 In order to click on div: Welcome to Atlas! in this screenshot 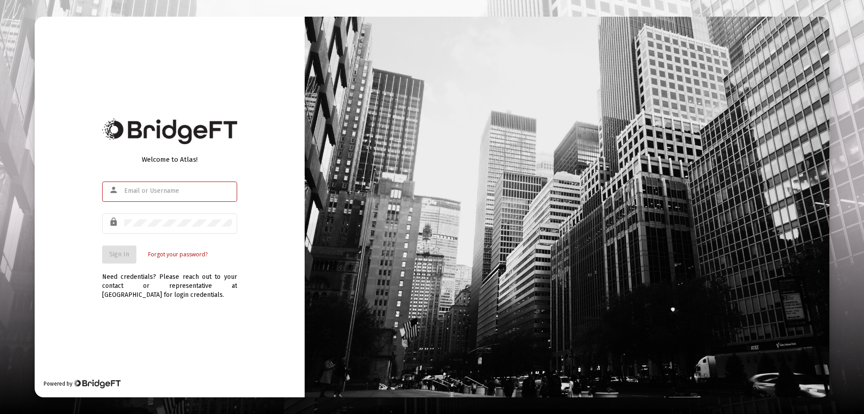, I will do `click(170, 159)`.